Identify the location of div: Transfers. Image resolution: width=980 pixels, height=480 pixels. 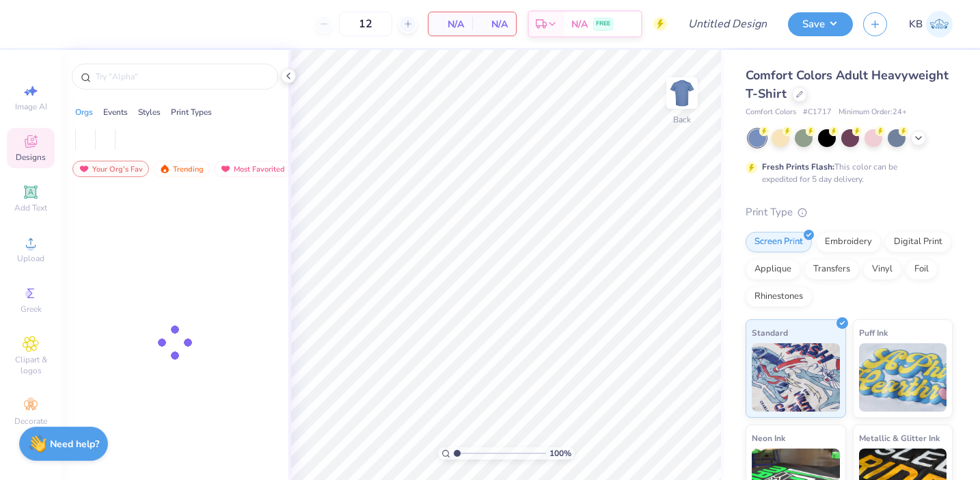
(832, 269).